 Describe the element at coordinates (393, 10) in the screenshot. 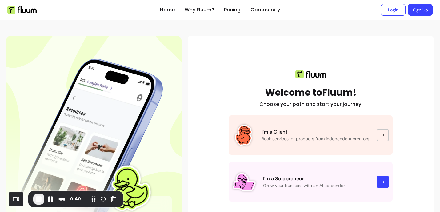

I see `a: Login` at that location.